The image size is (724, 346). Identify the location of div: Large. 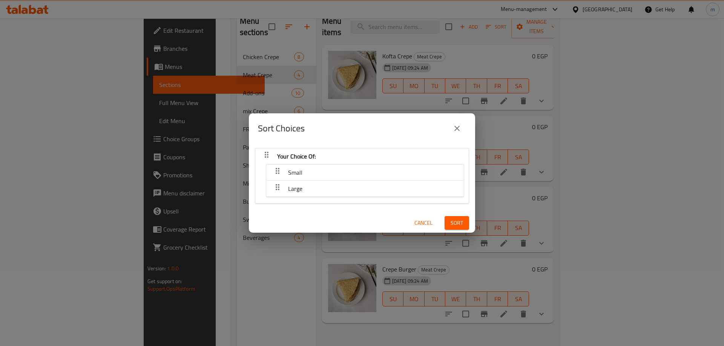
(365, 189).